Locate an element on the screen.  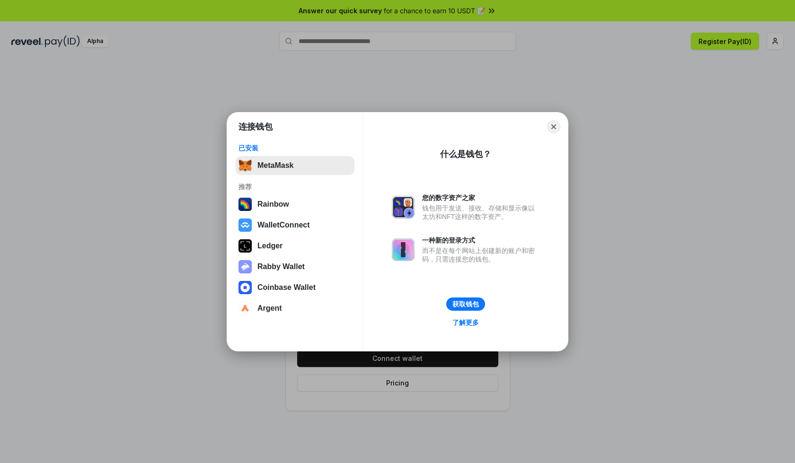
div: WalletConnect is located at coordinates (283, 225).